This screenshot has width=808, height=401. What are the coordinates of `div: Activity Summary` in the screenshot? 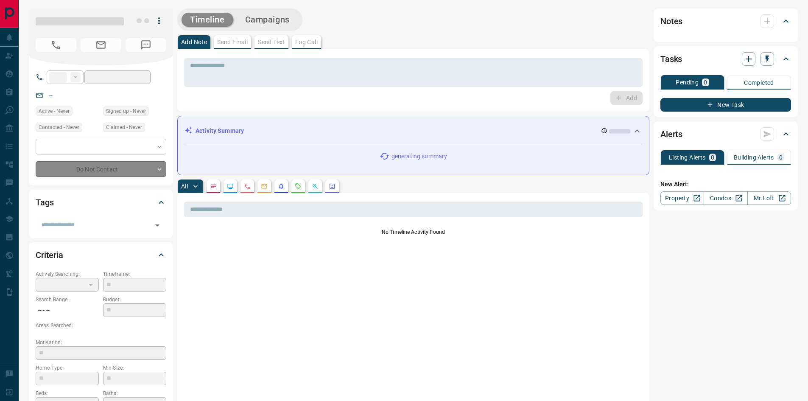 It's located at (413, 131).